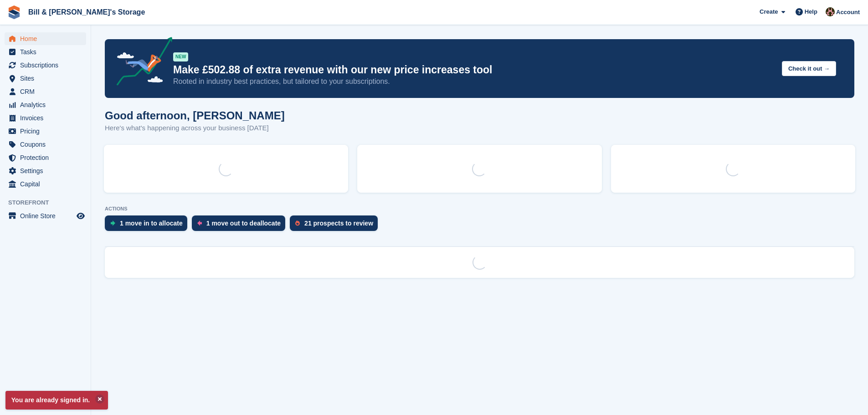 This screenshot has height=415, width=868. What do you see at coordinates (848, 12) in the screenshot?
I see `span: Account` at bounding box center [848, 12].